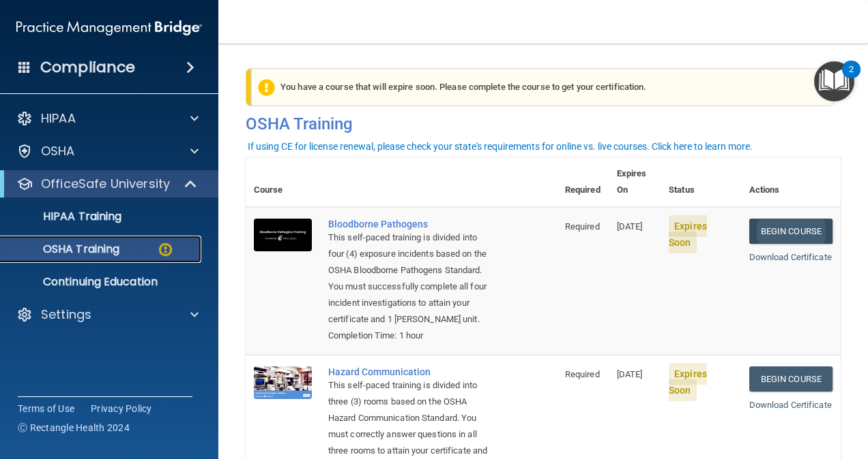  I want to click on th: Expires On, so click(635, 182).